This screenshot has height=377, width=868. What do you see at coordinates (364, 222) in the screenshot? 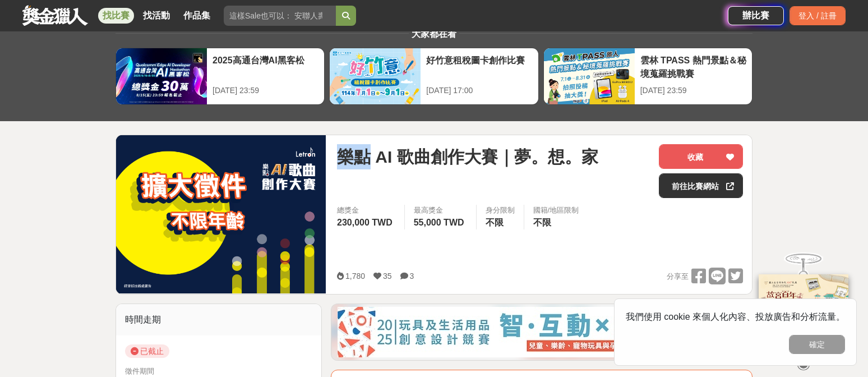
I see `span: 230,000 TWD` at bounding box center [364, 222].